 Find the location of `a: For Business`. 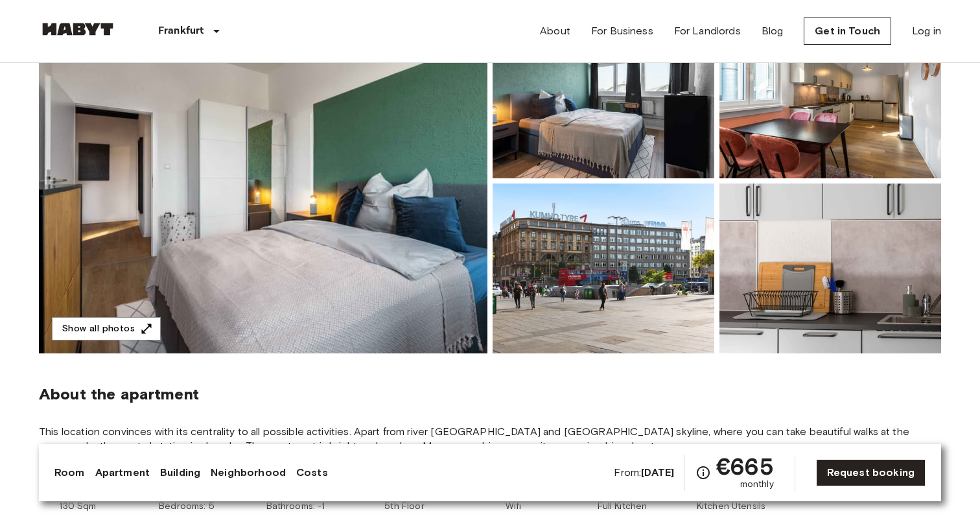

a: For Business is located at coordinates (623, 31).